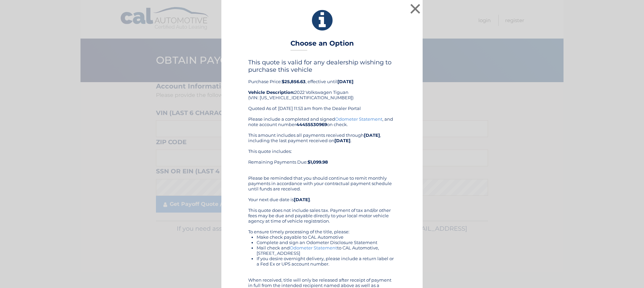  What do you see at coordinates (322, 159) in the screenshot?
I see `div: This quote includes: Remaining Payments Due:` at bounding box center [322, 159].